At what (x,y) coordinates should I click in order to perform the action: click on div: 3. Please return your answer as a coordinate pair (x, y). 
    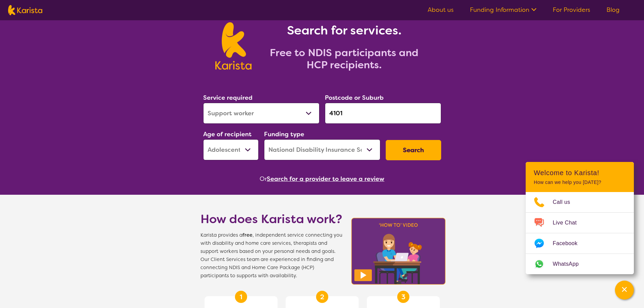
    Looking at the image, I should click on (403, 297).